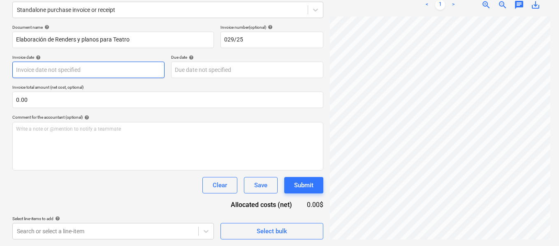  Describe the element at coordinates (168, 100) in the screenshot. I see `input: Invoice total amount (net cost, optional)` at that location.